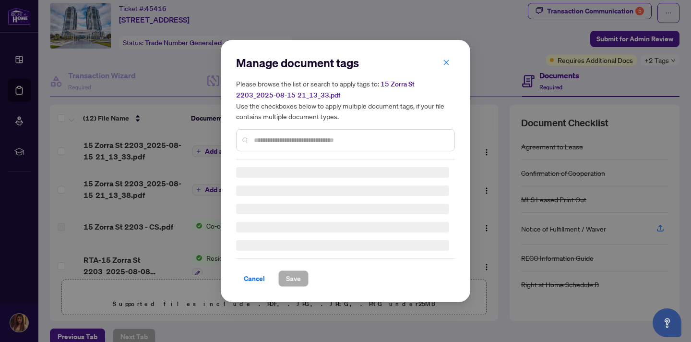 This screenshot has height=342, width=691. Describe the element at coordinates (346, 63) in the screenshot. I see `h2: Manage document tags` at that location.